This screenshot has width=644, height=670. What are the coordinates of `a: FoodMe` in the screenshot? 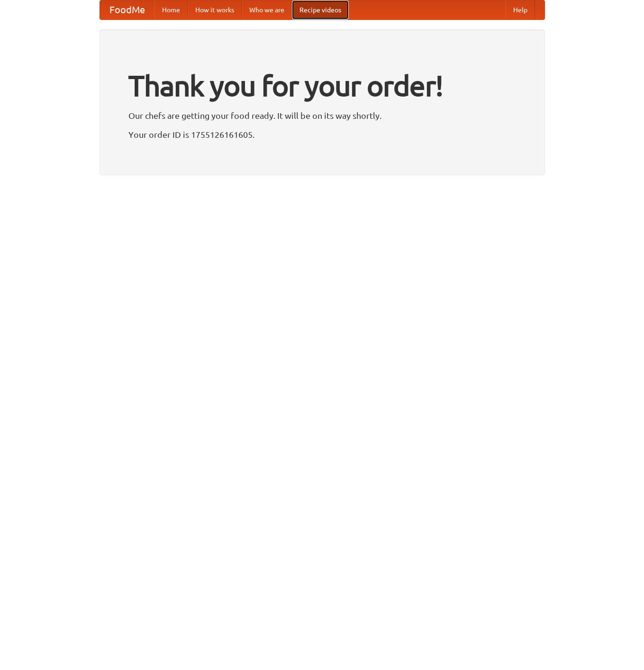 It's located at (127, 10).